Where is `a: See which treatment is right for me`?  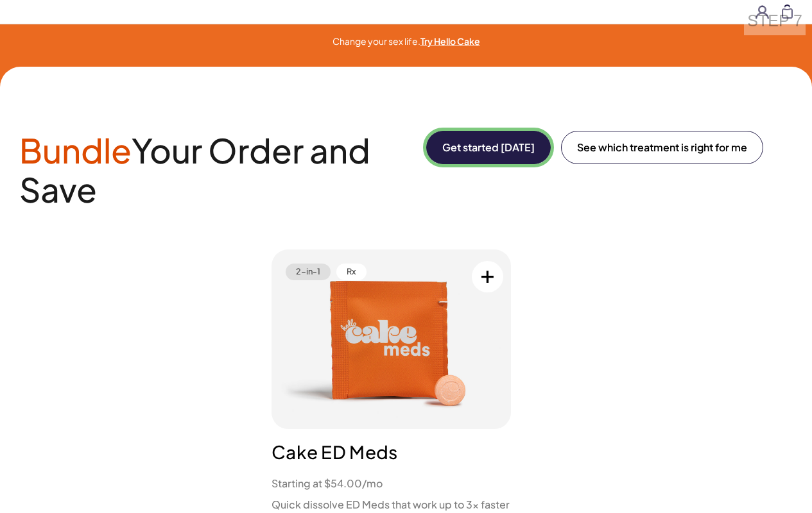 a: See which treatment is right for me is located at coordinates (662, 147).